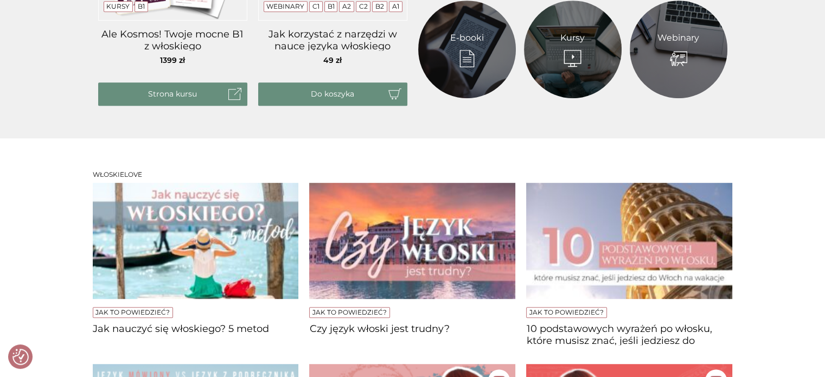 This screenshot has width=825, height=377. Describe the element at coordinates (316, 6) in the screenshot. I see `a: C1` at that location.